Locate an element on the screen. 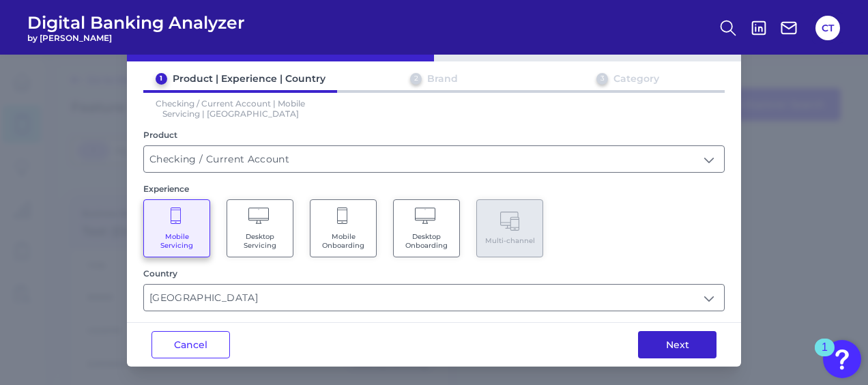 The image size is (868, 385). div: Category is located at coordinates (636, 79).